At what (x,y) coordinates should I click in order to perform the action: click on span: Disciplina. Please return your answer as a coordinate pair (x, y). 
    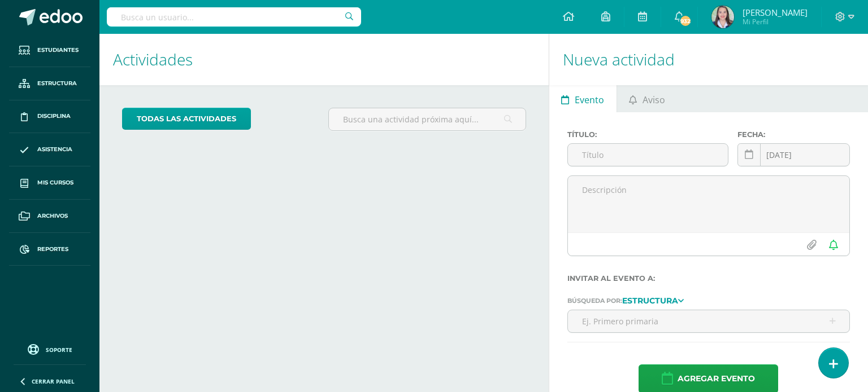
    Looking at the image, I should click on (54, 116).